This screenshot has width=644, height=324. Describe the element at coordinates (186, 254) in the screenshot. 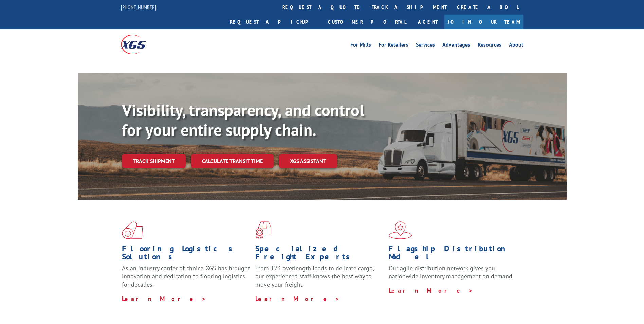

I see `h1: Flooring Logistics Solutions` at that location.